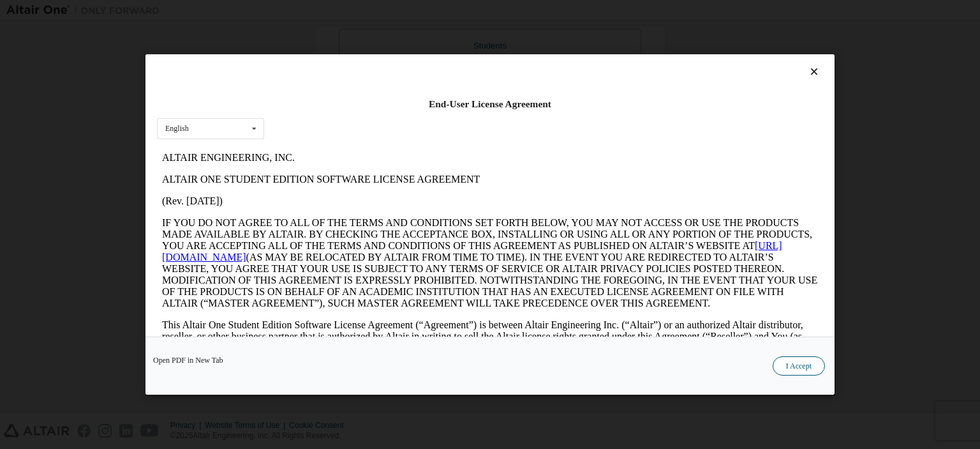 This screenshot has height=449, width=980. What do you see at coordinates (490, 104) in the screenshot?
I see `div: End-User License Agreement` at bounding box center [490, 104].